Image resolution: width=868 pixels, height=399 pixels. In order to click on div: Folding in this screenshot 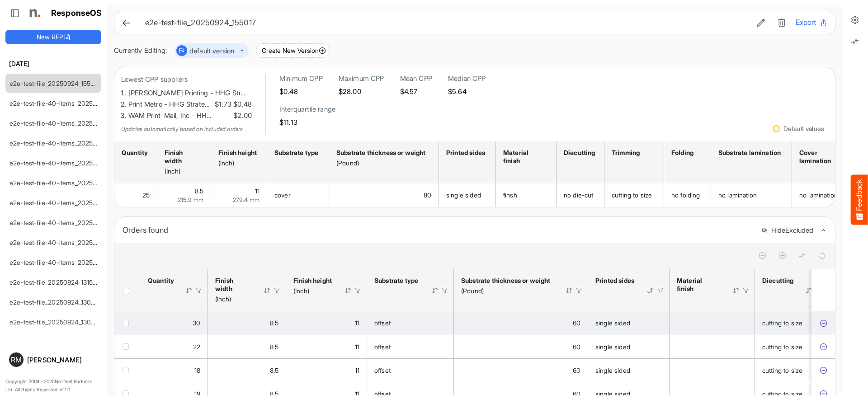, I will do `click(686, 153)`.